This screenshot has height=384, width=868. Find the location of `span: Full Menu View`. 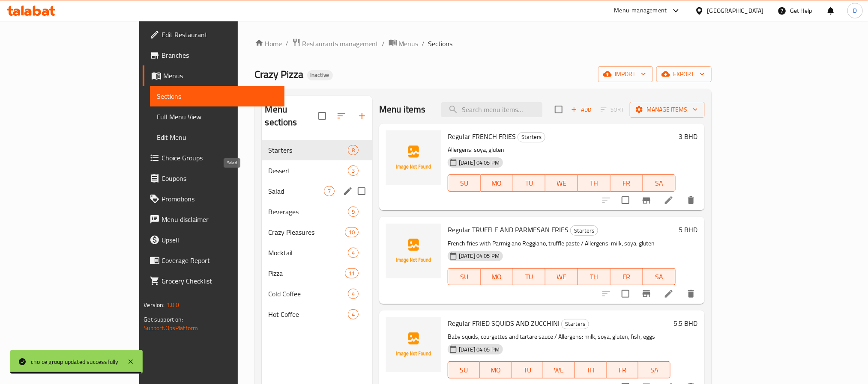

span: Full Menu View is located at coordinates (217, 117).